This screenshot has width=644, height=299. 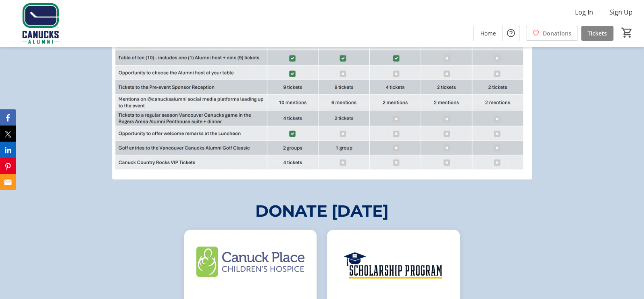 What do you see at coordinates (627, 32) in the screenshot?
I see `button: Cart` at bounding box center [627, 32].